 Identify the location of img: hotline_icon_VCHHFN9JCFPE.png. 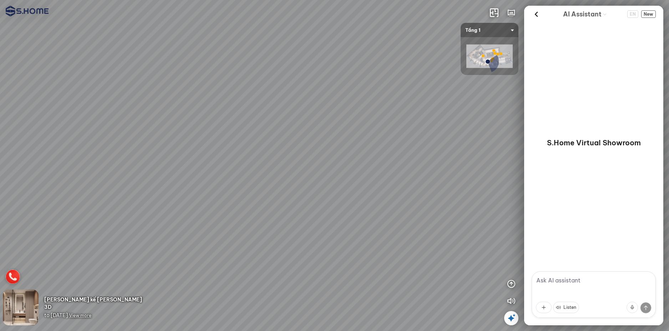
(13, 276).